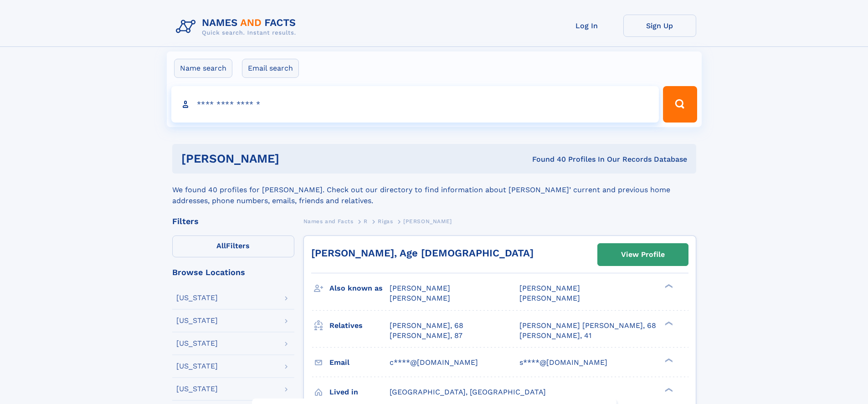 Image resolution: width=868 pixels, height=404 pixels. I want to click on span: R, so click(366, 221).